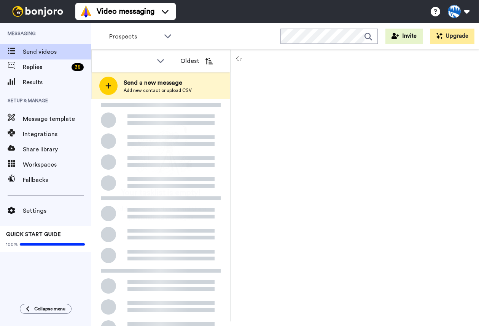 This screenshot has width=479, height=326. I want to click on span: Send videos, so click(57, 52).